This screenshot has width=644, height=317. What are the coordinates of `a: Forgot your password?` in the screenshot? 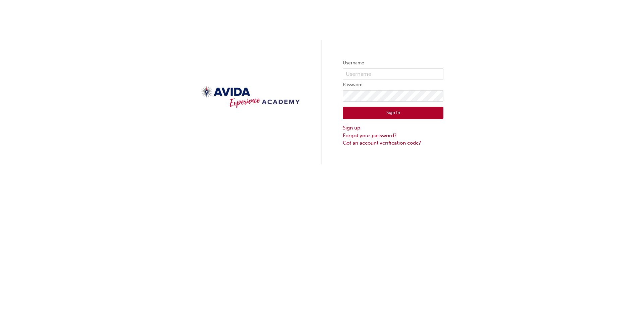 It's located at (393, 135).